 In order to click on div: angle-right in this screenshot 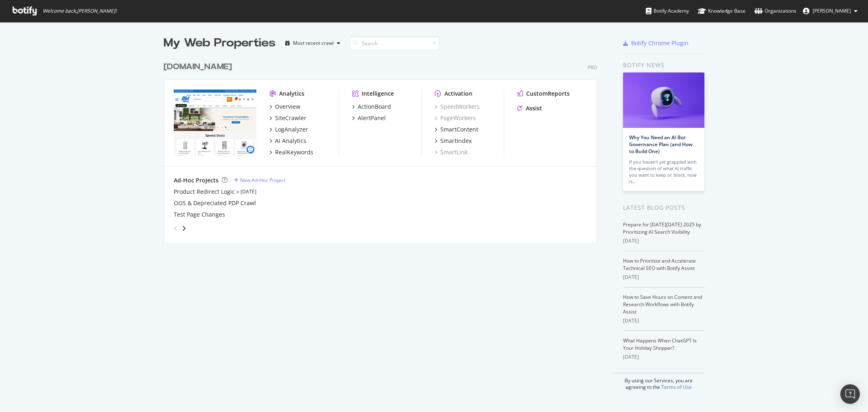, I will do `click(184, 228)`.